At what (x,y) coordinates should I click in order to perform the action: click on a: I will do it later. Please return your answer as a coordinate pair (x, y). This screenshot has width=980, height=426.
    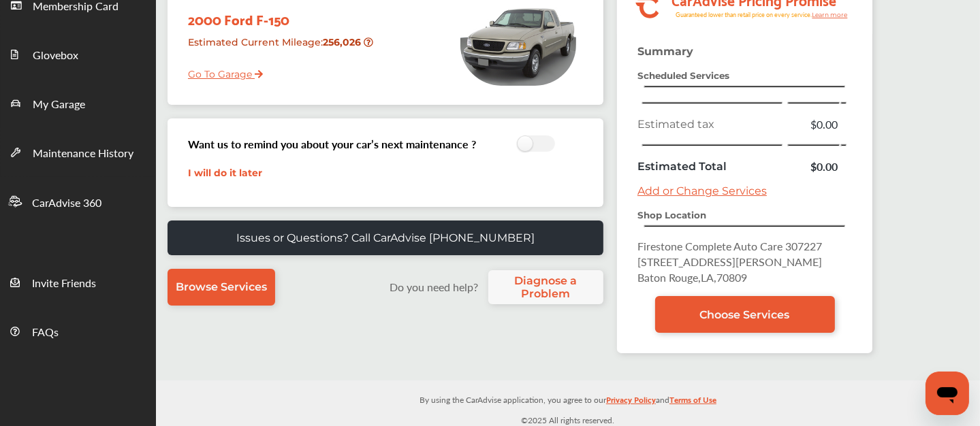
    Looking at the image, I should click on (225, 173).